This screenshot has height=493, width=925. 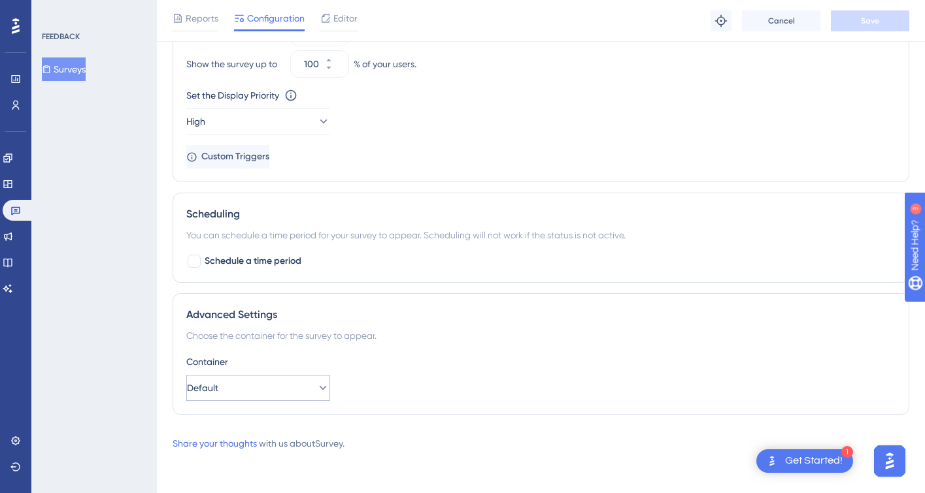 I want to click on button: Default, so click(x=258, y=388).